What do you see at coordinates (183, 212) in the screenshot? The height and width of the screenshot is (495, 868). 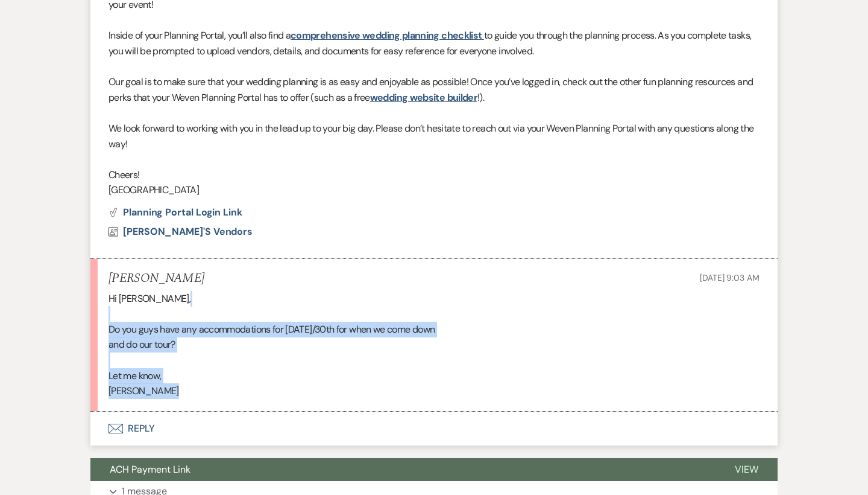 I see `span: Planning Portal Login Link` at bounding box center [183, 212].